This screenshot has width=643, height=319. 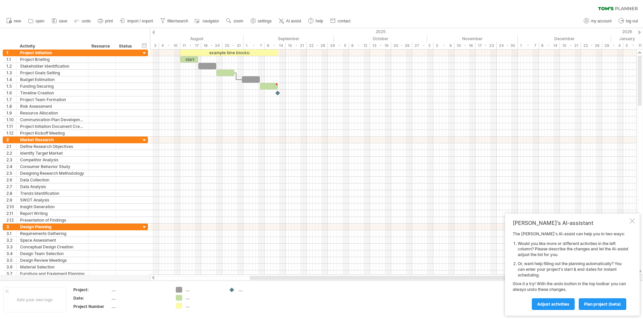 What do you see at coordinates (52, 46) in the screenshot?
I see `div: Activity` at bounding box center [52, 46].